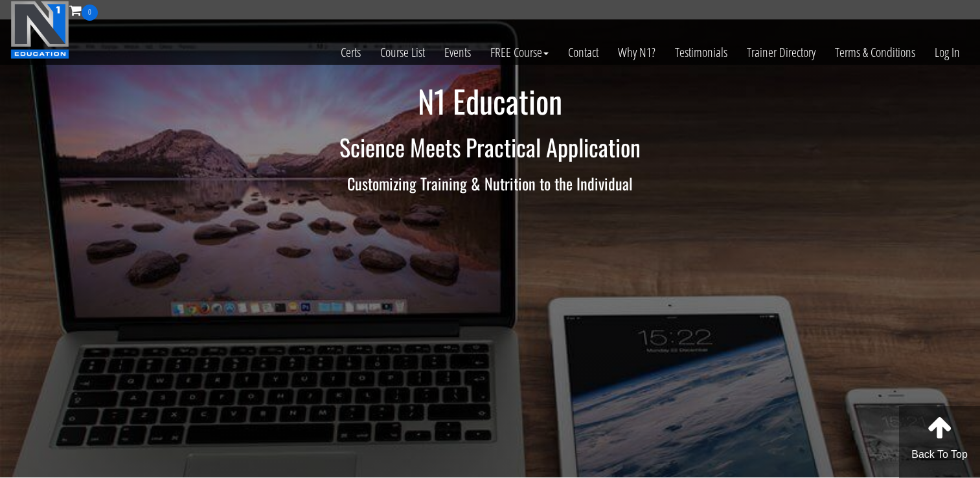 This screenshot has height=478, width=980. I want to click on h3: Customizing Training & Nutrition to the Individual, so click(491, 183).